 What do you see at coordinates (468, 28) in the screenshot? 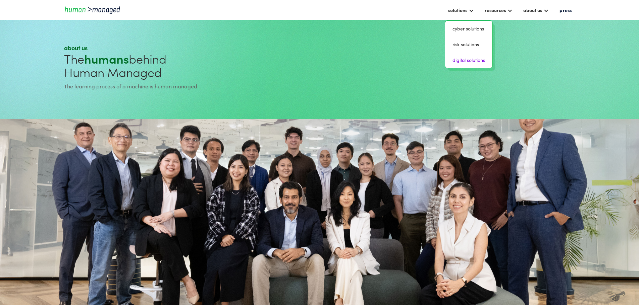
I see `a: Cyber solutions` at bounding box center [468, 28].